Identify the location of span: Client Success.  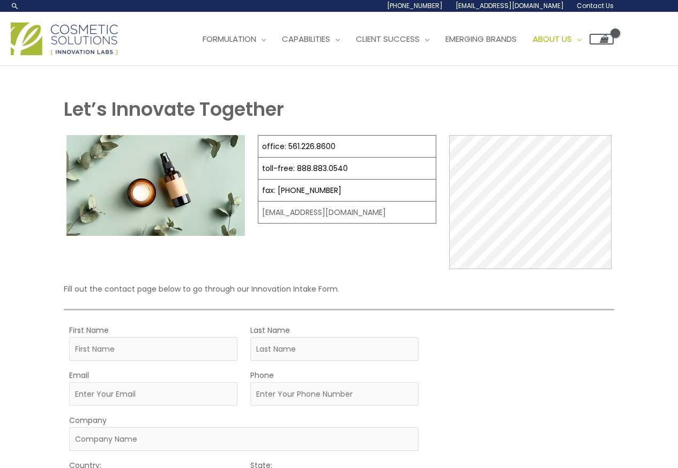
(388, 39).